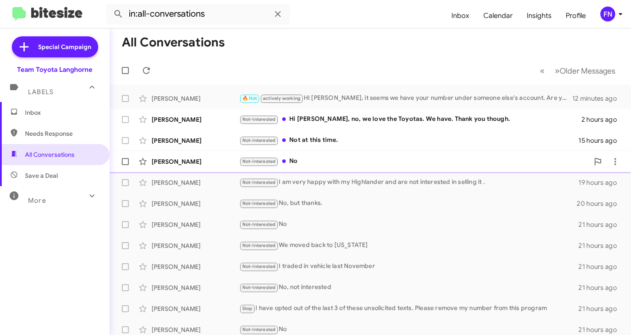  I want to click on span: More, so click(37, 201).